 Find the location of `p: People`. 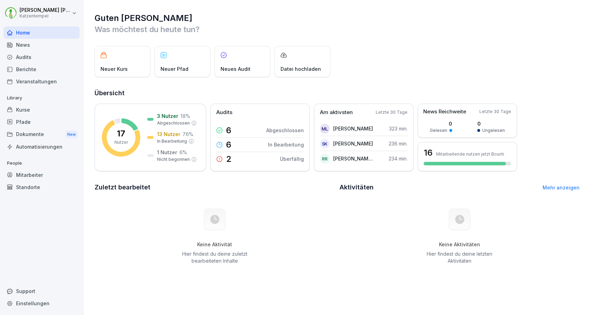

p: People is located at coordinates (41, 163).